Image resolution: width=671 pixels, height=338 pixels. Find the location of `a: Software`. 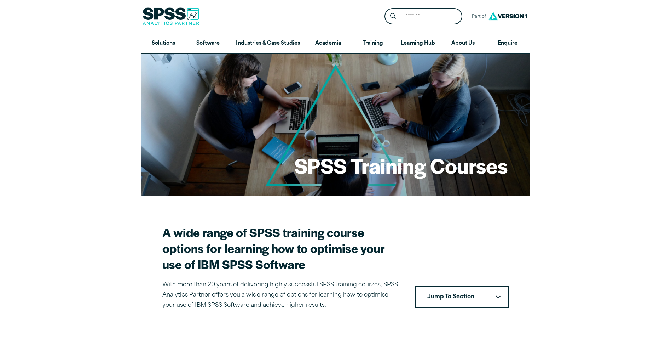

a: Software is located at coordinates (208, 44).